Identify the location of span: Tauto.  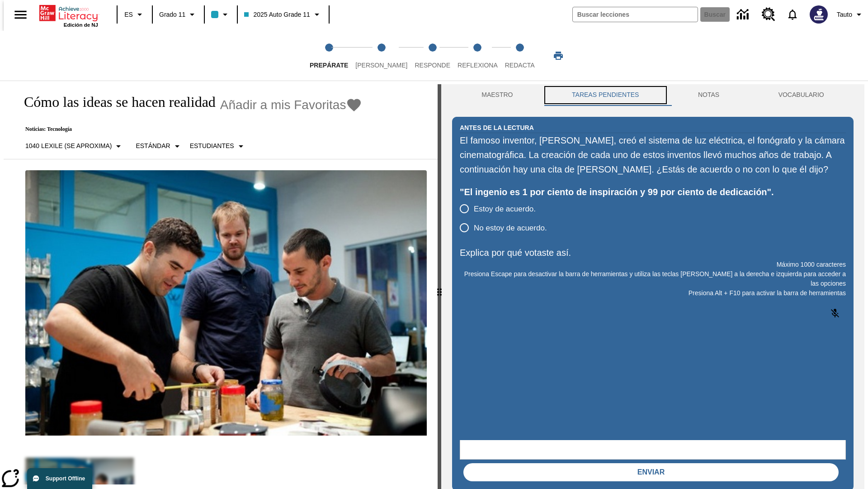
(845, 14).